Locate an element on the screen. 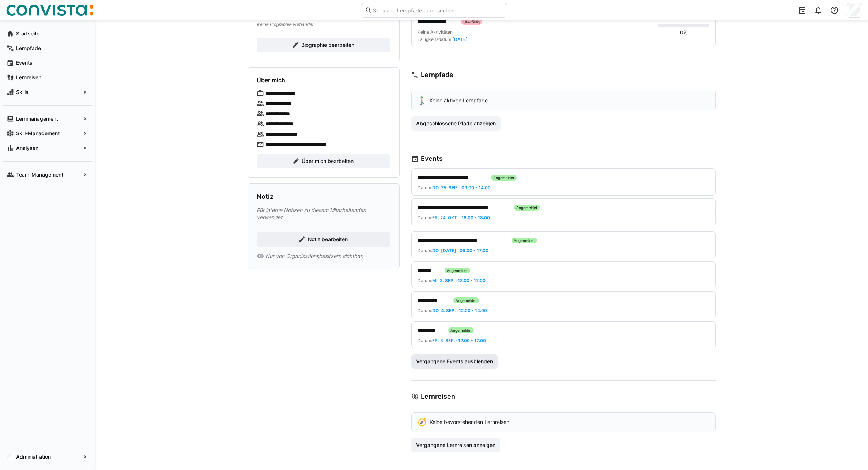  p: Für interne Notizen zu diesem Mitarbeitenden verwendet. is located at coordinates (324, 214).